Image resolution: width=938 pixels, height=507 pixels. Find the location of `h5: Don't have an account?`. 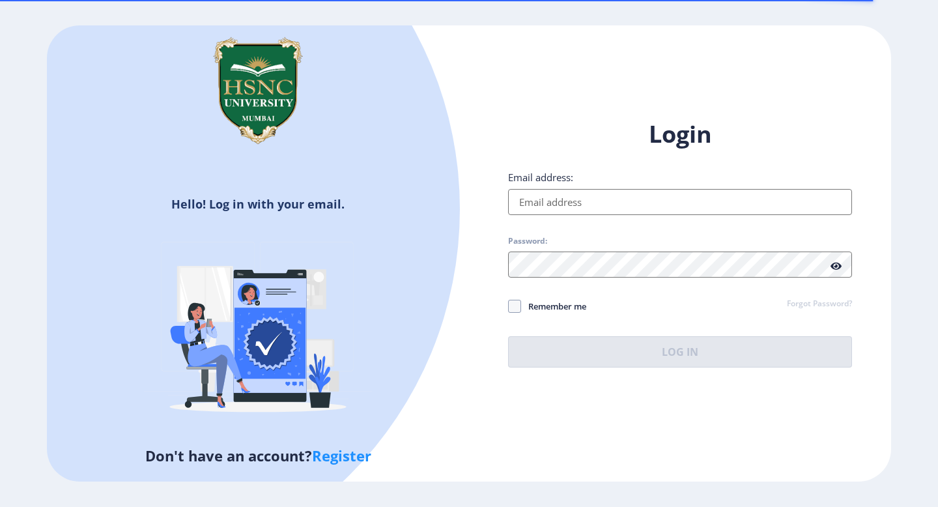

h5: Don't have an account? is located at coordinates (258, 455).